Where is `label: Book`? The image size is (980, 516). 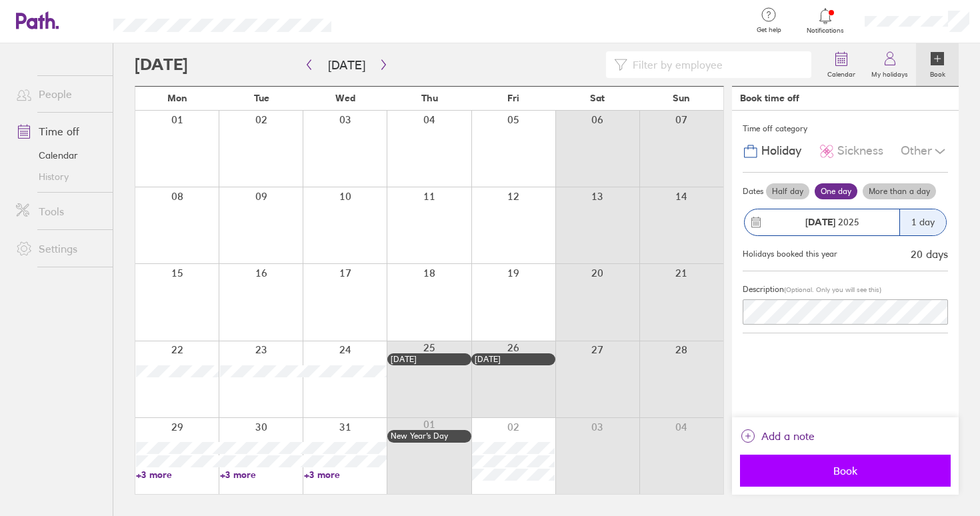
label: Book is located at coordinates (937, 73).